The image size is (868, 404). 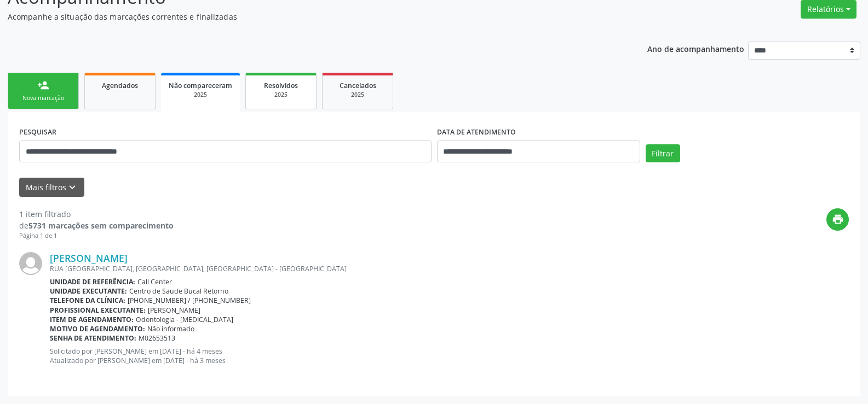 I want to click on span: Não informado, so click(x=171, y=329).